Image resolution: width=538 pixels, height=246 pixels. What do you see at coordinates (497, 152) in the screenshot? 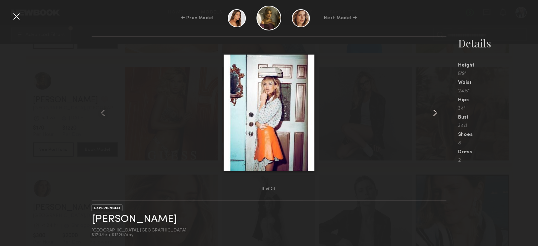
I see `div: Dress` at bounding box center [497, 152].